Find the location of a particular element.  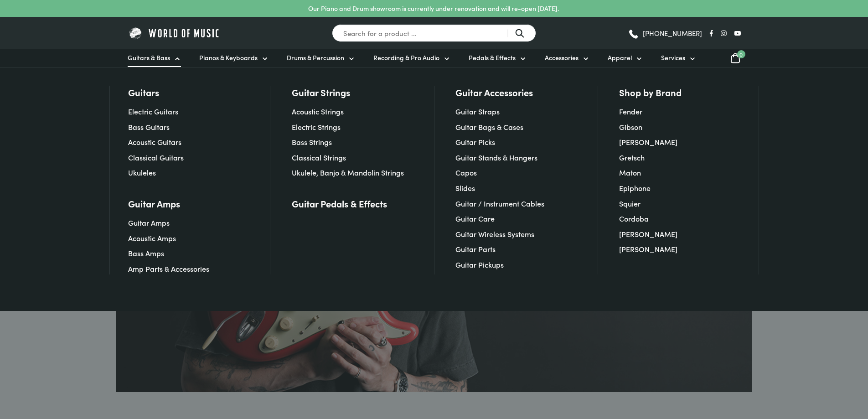

span: Guitars & Bass is located at coordinates (149, 58).